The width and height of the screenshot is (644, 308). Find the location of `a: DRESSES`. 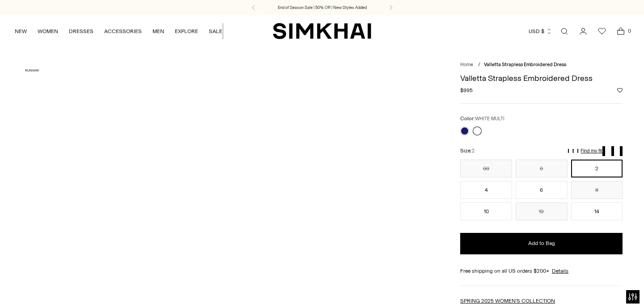

a: DRESSES is located at coordinates (81, 31).